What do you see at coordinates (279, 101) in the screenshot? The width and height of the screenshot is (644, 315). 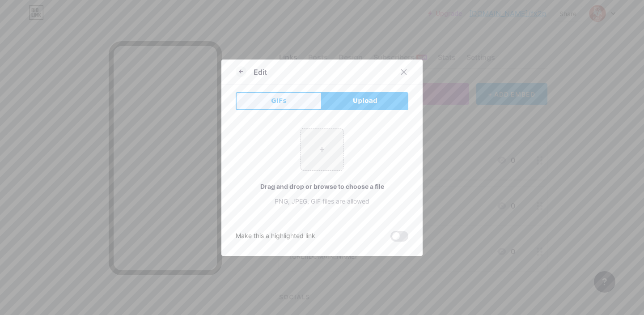 I see `button: GIFs` at bounding box center [279, 101].